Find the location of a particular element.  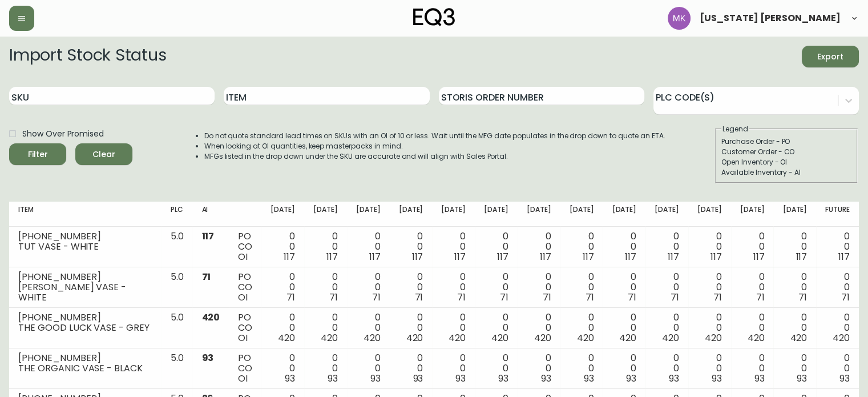

div: Open Inventory - OI is located at coordinates (787, 162).